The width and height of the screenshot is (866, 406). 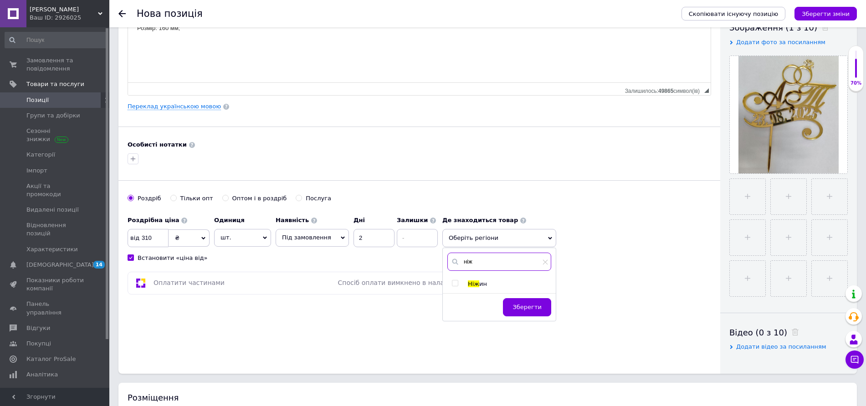 I want to click on span: Ніж, so click(x=473, y=284).